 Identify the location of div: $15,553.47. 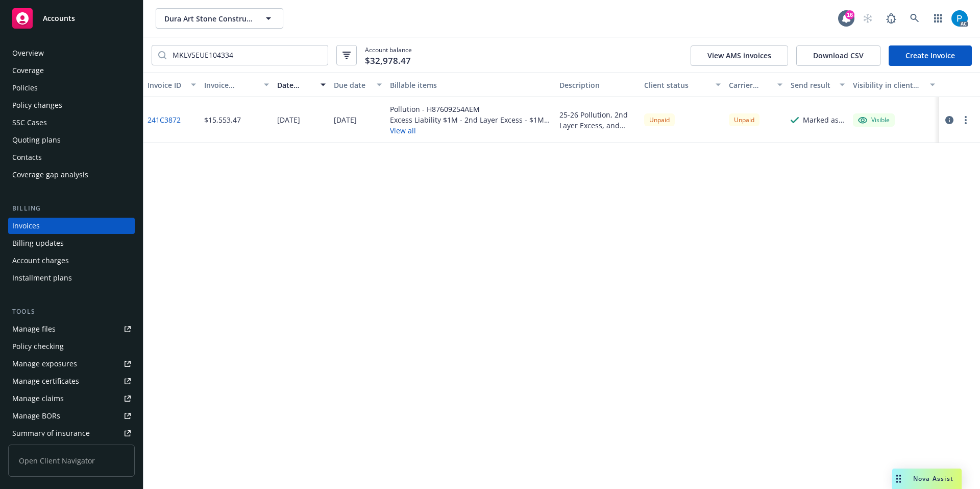
(223, 120).